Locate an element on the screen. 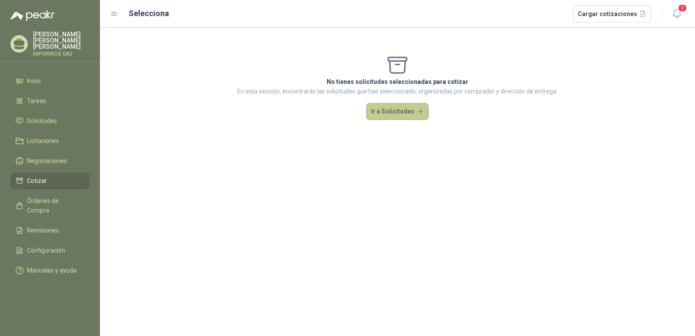 This screenshot has width=695, height=336. a: Licitaciones is located at coordinates (50, 141).